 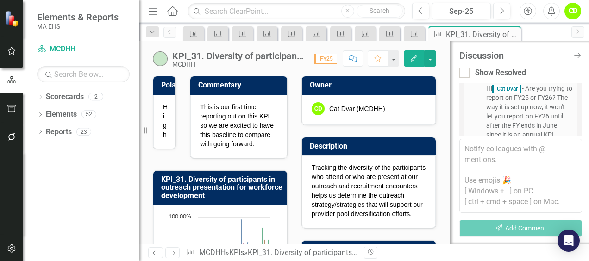 What do you see at coordinates (233, 243) in the screenshot?
I see `g: Increase in Participants Under 40 Target, bar series 2 of 12 with 7 bars.` at bounding box center [233, 243].